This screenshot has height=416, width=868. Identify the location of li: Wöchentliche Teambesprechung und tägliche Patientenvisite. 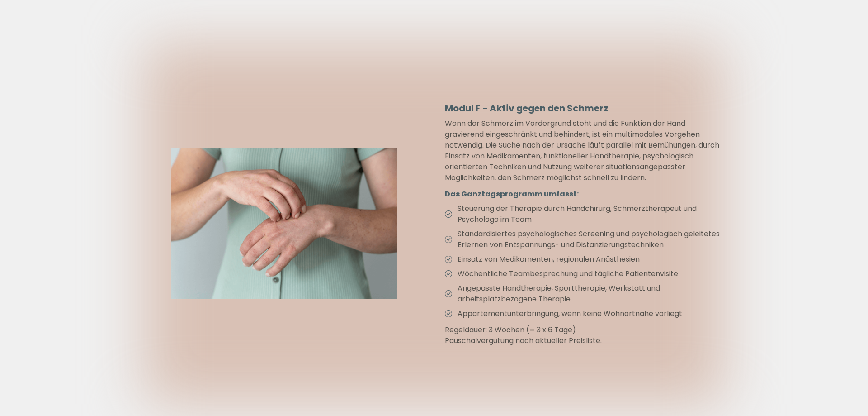
(584, 274).